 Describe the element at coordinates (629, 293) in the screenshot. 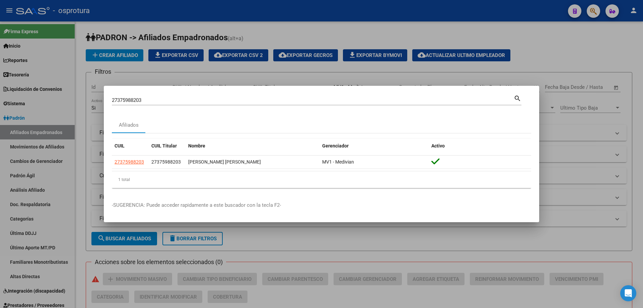

I see `div: Open Intercom Messenger` at that location.